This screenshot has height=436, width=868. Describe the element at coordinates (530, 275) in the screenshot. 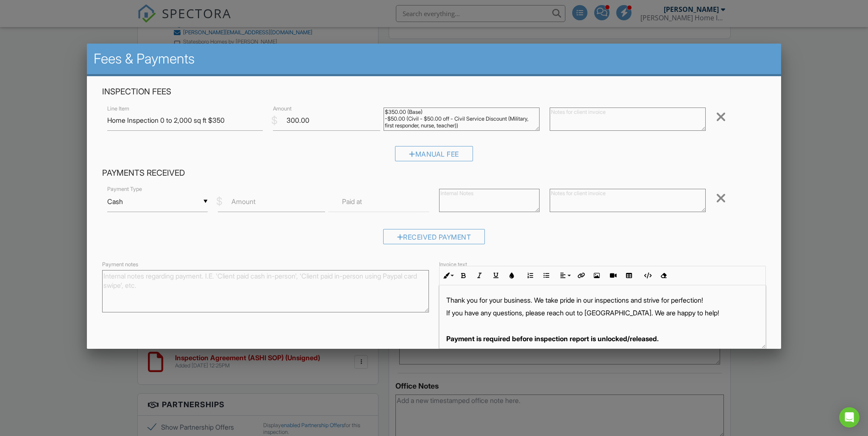

I see `button: Ordered List` at that location.